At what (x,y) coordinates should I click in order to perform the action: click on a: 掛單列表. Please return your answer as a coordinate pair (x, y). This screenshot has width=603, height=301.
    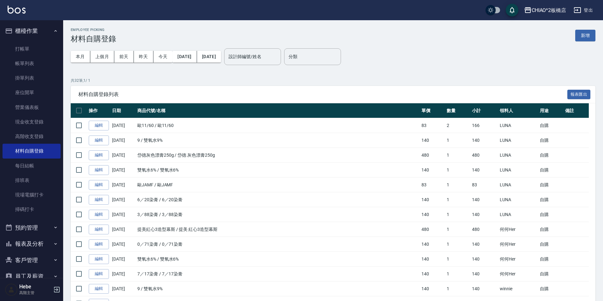
    Looking at the image, I should click on (32, 78).